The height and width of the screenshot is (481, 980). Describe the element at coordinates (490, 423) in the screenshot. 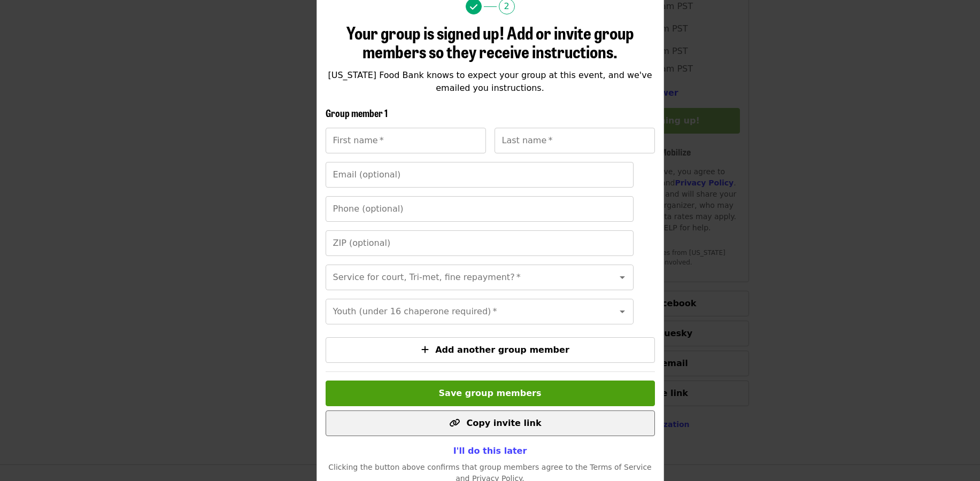

I see `button: Copy invite link` at that location.